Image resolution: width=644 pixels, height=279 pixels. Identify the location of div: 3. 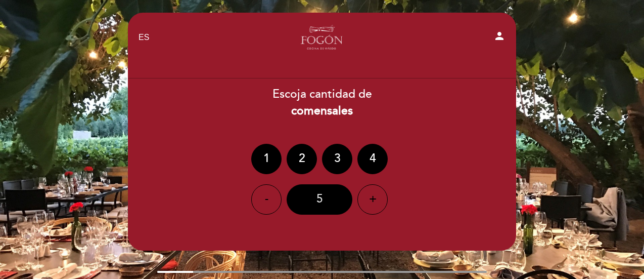
(337, 159).